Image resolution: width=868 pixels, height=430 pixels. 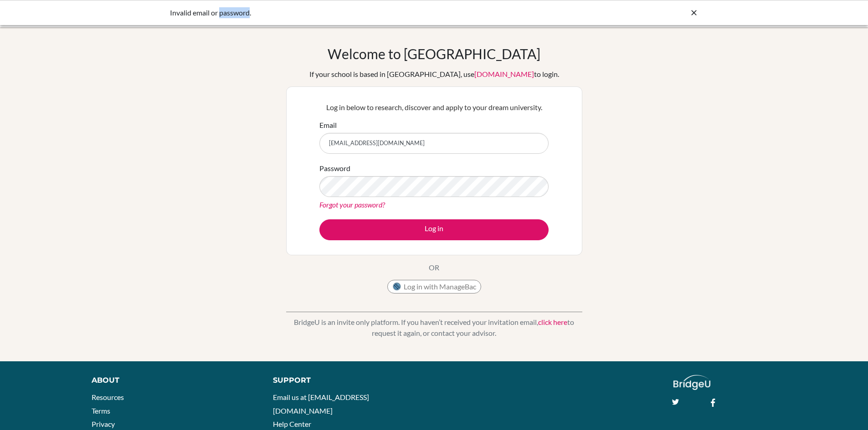 What do you see at coordinates (348, 381) in the screenshot?
I see `div: Support` at bounding box center [348, 381].